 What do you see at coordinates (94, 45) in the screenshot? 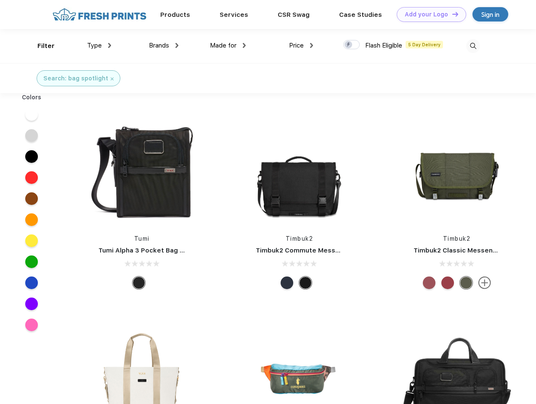
I see `span: Type` at bounding box center [94, 45].